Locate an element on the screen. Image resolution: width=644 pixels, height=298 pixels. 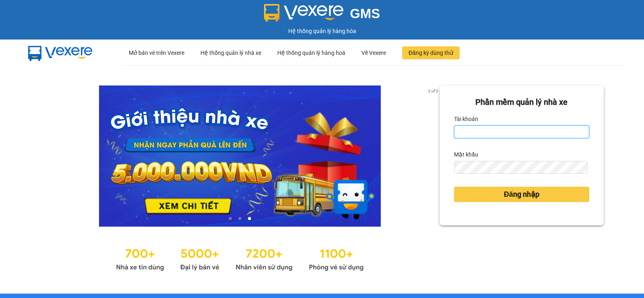
li: slide item 3 is located at coordinates (250, 218).